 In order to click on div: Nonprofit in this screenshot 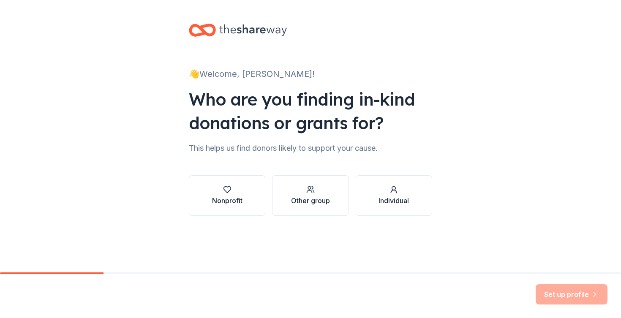, I will do `click(227, 201)`.